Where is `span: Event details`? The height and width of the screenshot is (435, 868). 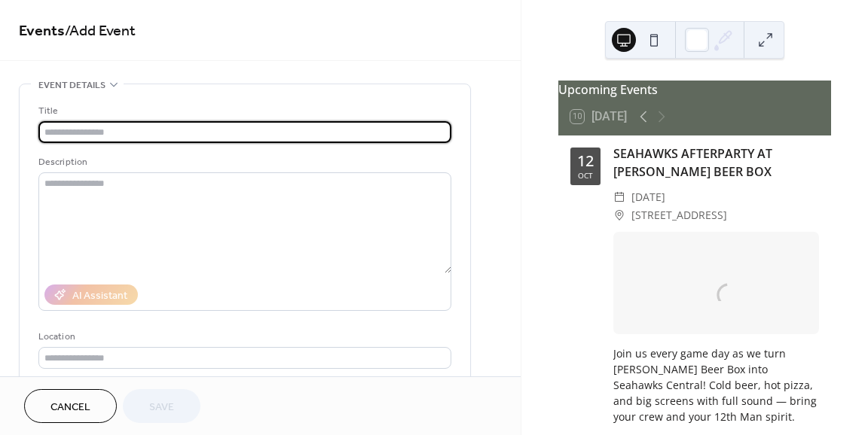 span: Event details is located at coordinates (72, 85).